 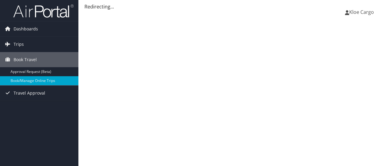 What do you see at coordinates (25, 60) in the screenshot?
I see `span: Book Travel` at bounding box center [25, 60].